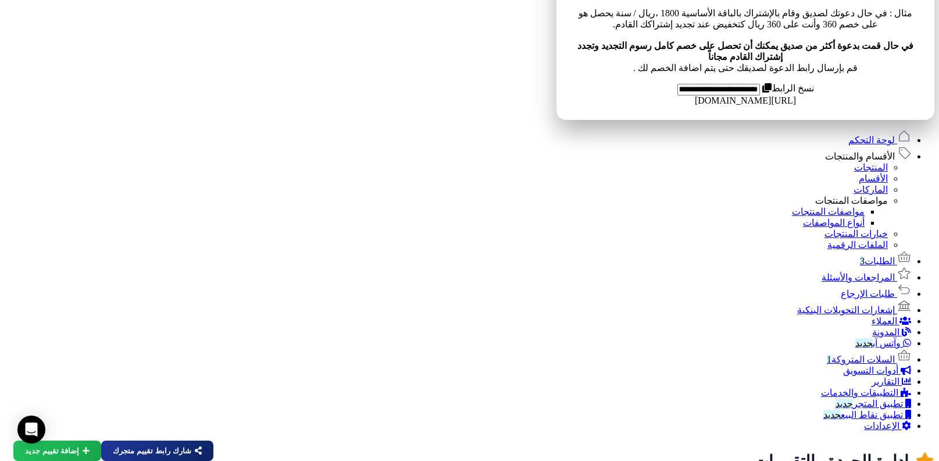 The height and width of the screenshot is (461, 939). What do you see at coordinates (873, 403) in the screenshot?
I see `a: تطبيق المتجرجديد` at bounding box center [873, 403].